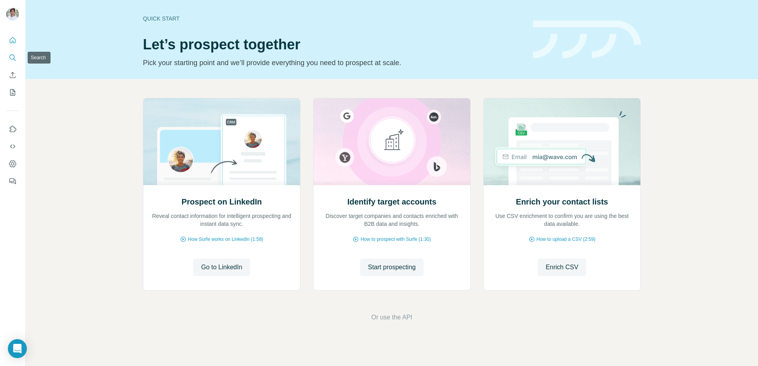 The height and width of the screenshot is (366, 758). What do you see at coordinates (391, 267) in the screenshot?
I see `button: Start prospecting` at bounding box center [391, 267].